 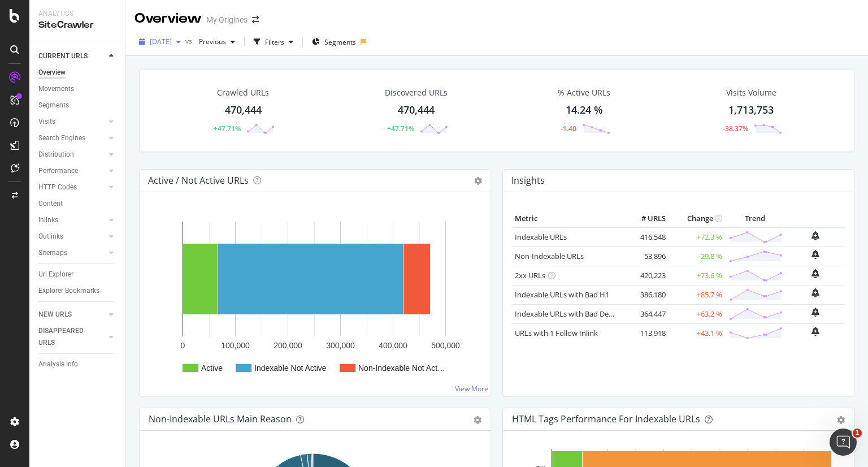 I want to click on div: % Active URLs, so click(x=584, y=93).